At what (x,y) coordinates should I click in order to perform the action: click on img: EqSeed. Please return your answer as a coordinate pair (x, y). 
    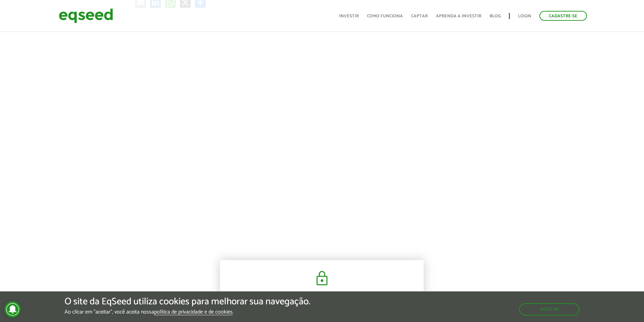
    Looking at the image, I should click on (86, 16).